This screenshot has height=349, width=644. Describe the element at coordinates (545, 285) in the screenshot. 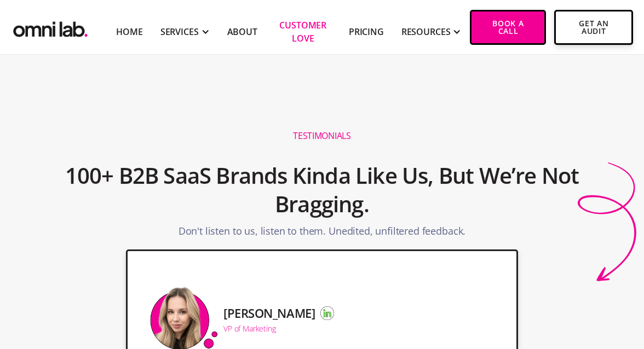

I see `div: Chat Widget` at that location.